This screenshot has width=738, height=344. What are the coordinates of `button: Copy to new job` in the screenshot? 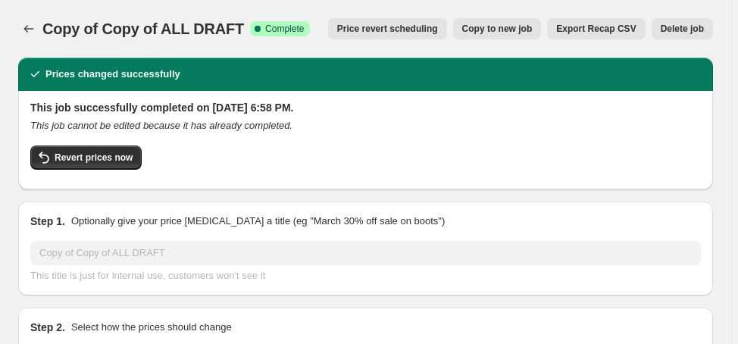 It's located at (497, 29).